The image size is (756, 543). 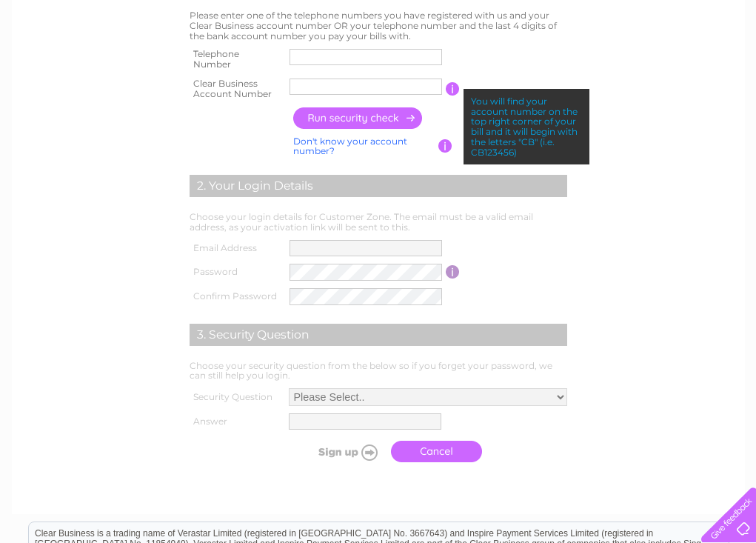 I want to click on span: 0333 014 3131, so click(x=528, y=16).